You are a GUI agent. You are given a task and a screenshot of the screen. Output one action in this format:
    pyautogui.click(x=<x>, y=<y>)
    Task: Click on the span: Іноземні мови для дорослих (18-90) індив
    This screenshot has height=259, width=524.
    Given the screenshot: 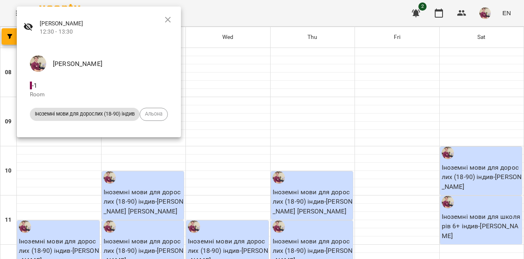 What is the action you would take?
    pyautogui.click(x=85, y=114)
    